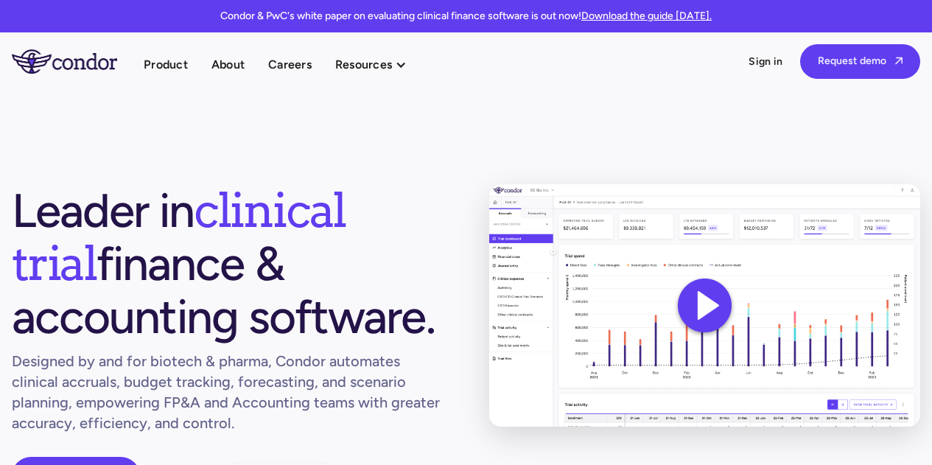 This screenshot has height=465, width=932. What do you see at coordinates (166, 64) in the screenshot?
I see `a: Product` at bounding box center [166, 64].